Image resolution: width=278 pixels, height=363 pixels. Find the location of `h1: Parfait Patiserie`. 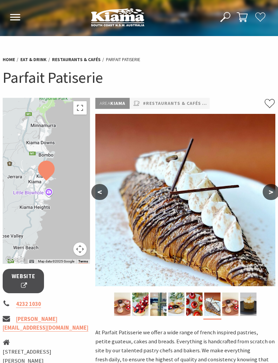

h1: Parfait Patiserie is located at coordinates (139, 77).